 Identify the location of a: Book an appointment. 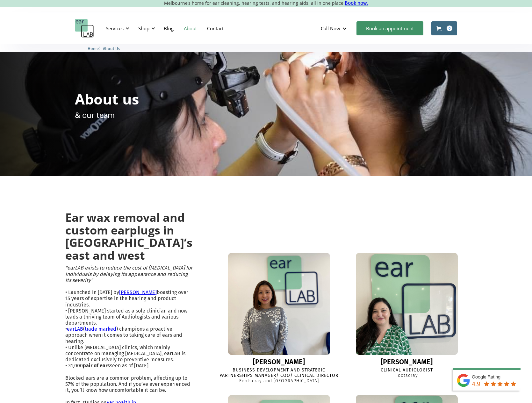
(390, 28).